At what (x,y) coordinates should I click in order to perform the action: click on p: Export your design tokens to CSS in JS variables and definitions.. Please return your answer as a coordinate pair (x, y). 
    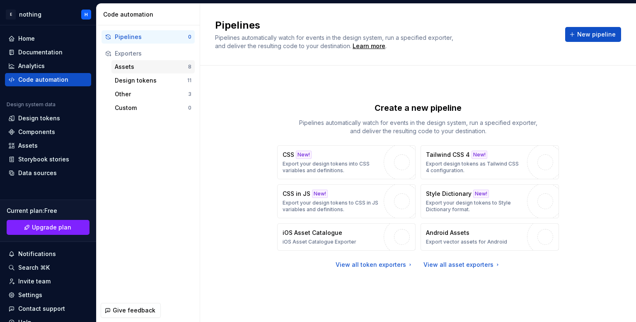
    Looking at the image, I should click on (331, 206).